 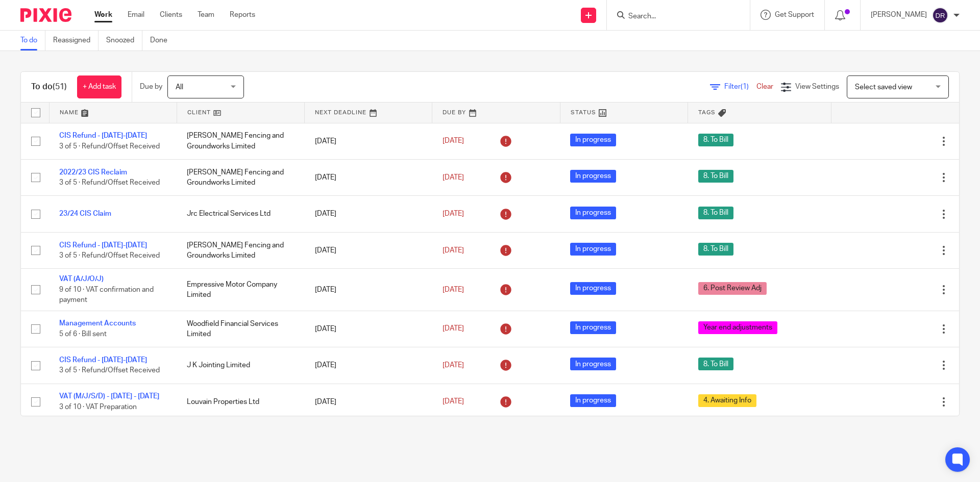 What do you see at coordinates (240, 401) in the screenshot?
I see `td: Louvain Properties Ltd` at bounding box center [240, 401].